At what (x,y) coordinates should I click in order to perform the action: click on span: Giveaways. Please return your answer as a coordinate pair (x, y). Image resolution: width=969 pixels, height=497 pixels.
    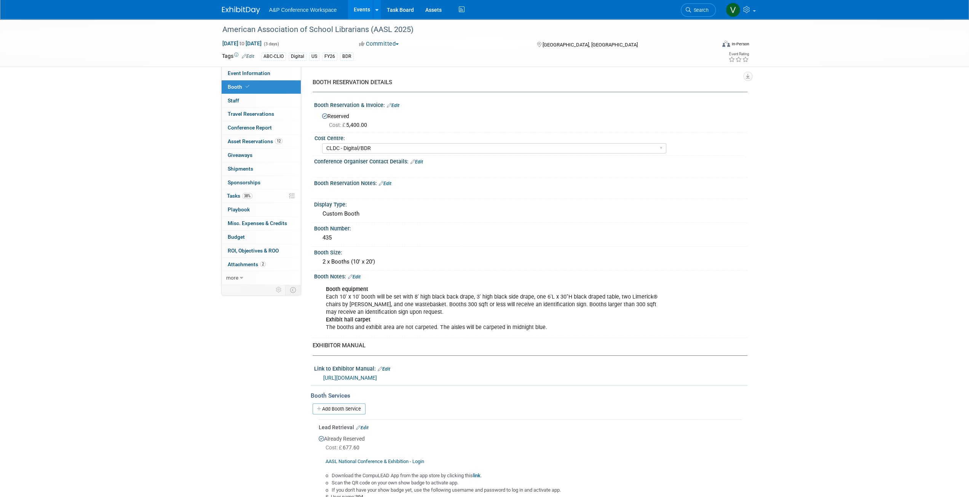
    Looking at the image, I should click on (240, 155).